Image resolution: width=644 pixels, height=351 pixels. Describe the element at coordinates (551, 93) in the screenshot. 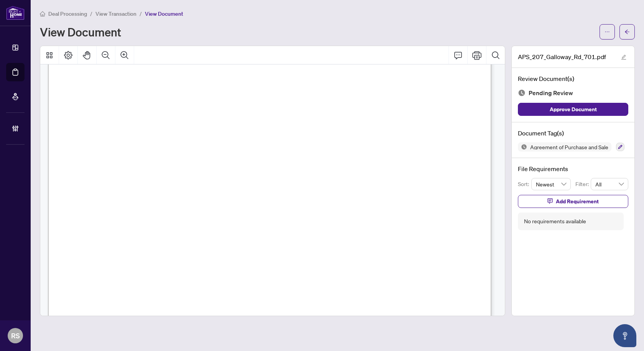

I see `span: Pending Review` at that location.